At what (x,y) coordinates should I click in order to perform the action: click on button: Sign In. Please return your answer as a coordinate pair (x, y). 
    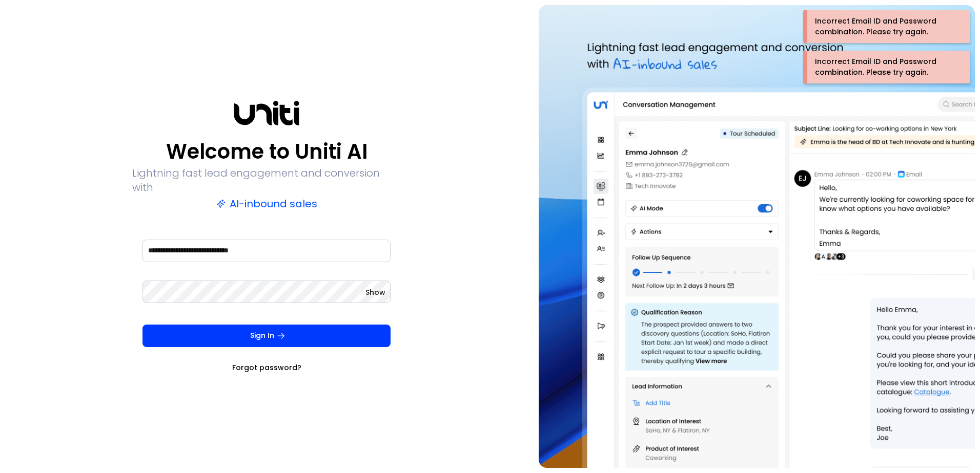
    Looking at the image, I should click on (266, 336).